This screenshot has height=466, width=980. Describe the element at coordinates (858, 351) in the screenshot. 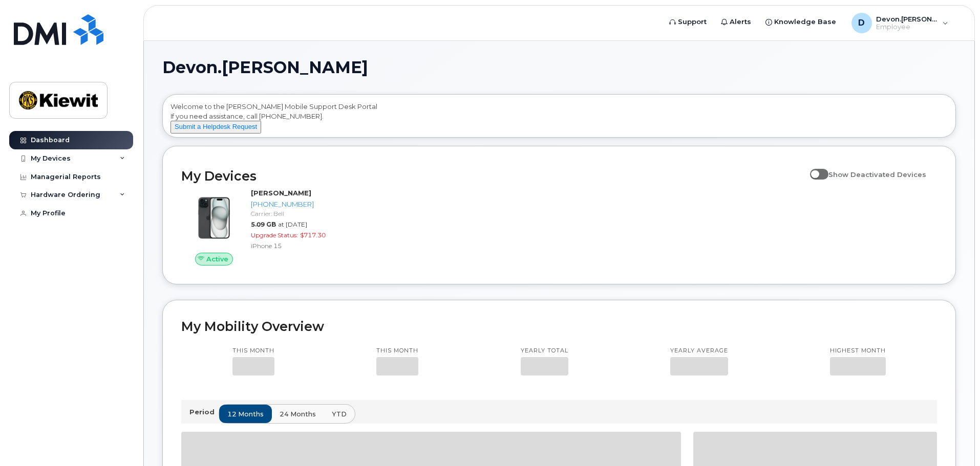

I see `p: Highest month` at that location.